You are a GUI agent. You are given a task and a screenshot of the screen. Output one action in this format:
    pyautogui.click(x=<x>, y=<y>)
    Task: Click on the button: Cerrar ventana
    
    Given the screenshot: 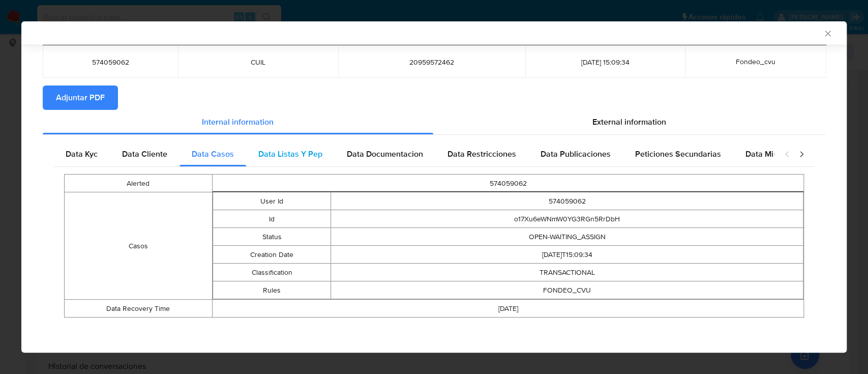 What is the action you would take?
    pyautogui.click(x=827, y=33)
    